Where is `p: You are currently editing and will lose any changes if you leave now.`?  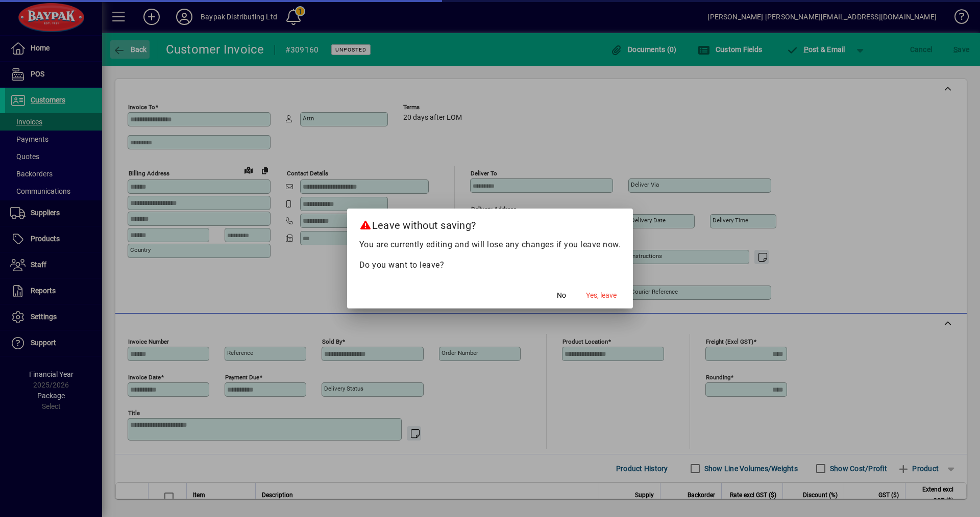
p: You are currently editing and will lose any changes if you leave now. is located at coordinates (490, 245).